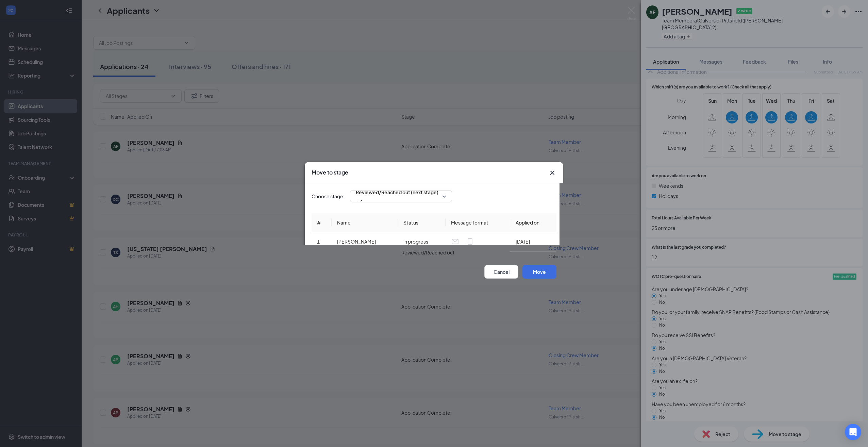 This screenshot has width=868, height=447. What do you see at coordinates (365, 222) in the screenshot?
I see `th: Name` at bounding box center [365, 222].